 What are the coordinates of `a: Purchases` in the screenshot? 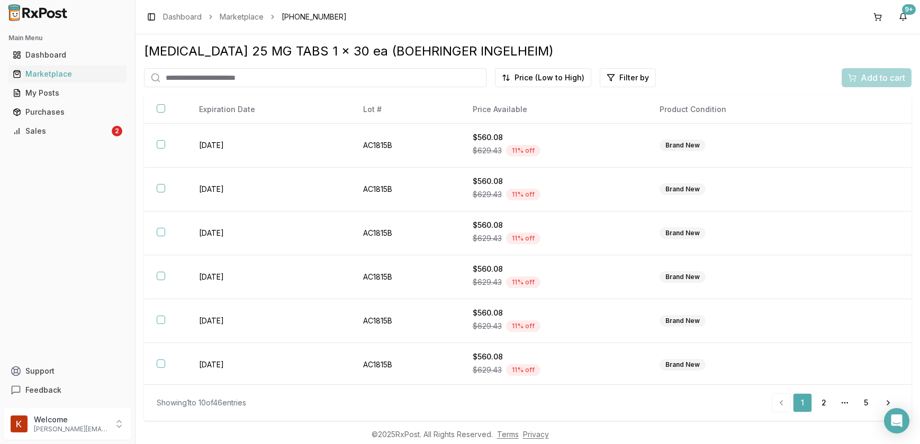 It's located at (67, 112).